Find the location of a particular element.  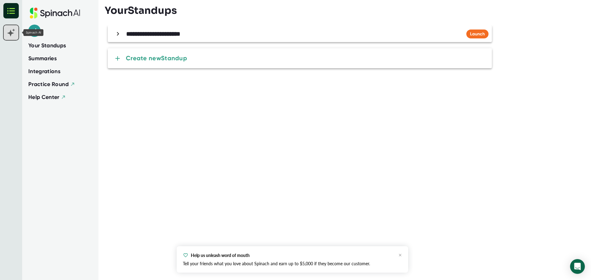

div: Open Intercom Messenger is located at coordinates (577, 267).